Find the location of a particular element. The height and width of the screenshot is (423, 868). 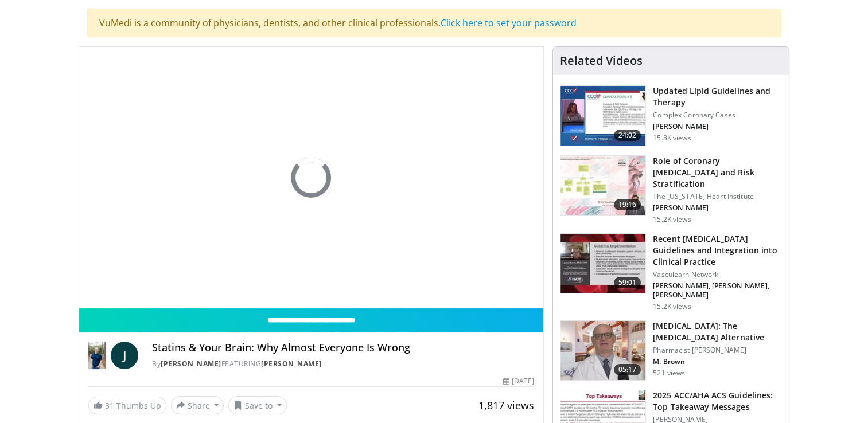

img: ce9609b9-a9bf-4b08-84dd-8eeb8ab29fc6.150x105_q85_crop-smart_upscale.jpg is located at coordinates (603, 351).